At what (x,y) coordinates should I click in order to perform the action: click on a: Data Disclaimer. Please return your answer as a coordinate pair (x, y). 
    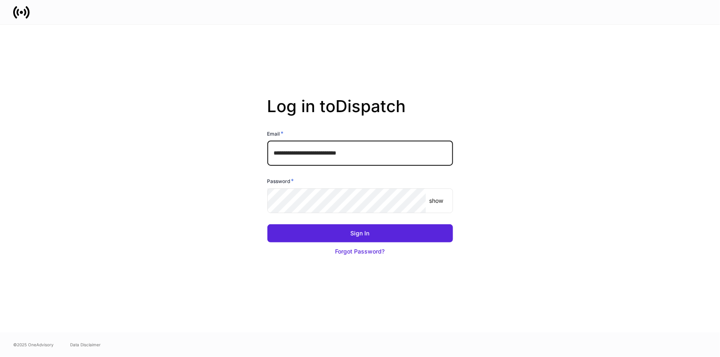
    Looking at the image, I should click on (85, 345).